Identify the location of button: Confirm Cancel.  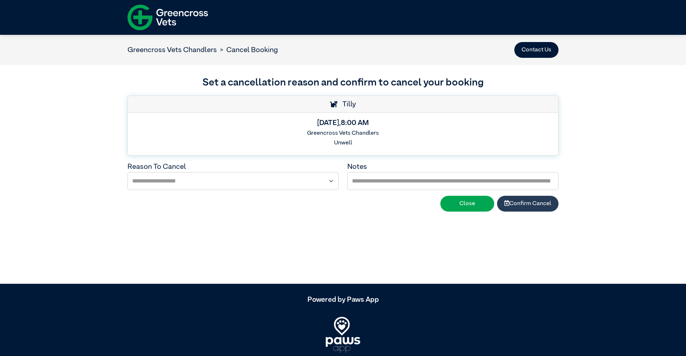
(528, 204).